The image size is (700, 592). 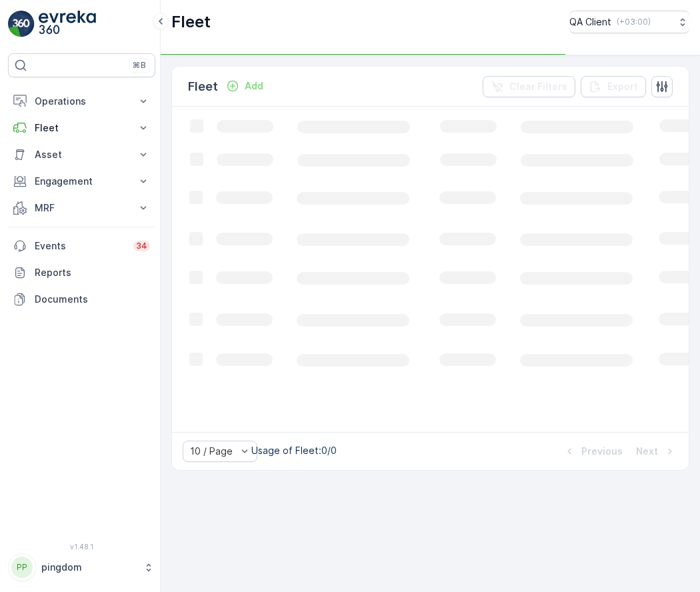 What do you see at coordinates (81, 101) in the screenshot?
I see `p: Operations` at bounding box center [81, 101].